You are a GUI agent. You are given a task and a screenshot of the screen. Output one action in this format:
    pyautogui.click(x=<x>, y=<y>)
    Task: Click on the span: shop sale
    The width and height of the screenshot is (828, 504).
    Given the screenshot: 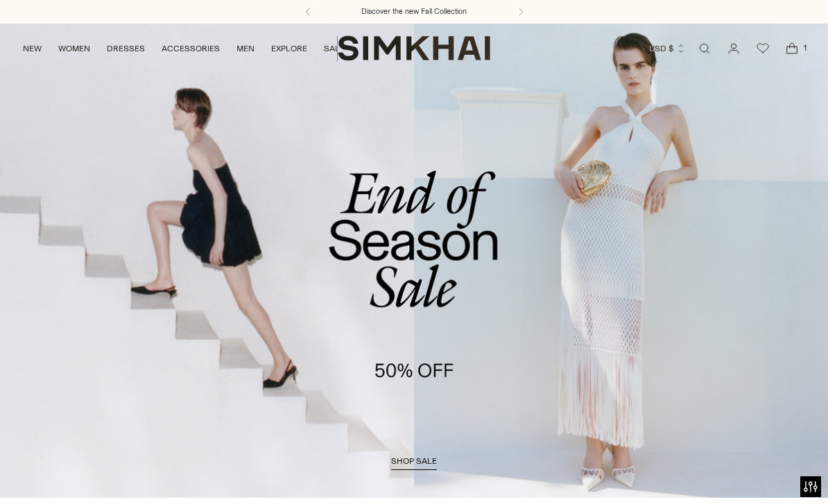 What is the action you would take?
    pyautogui.click(x=414, y=461)
    